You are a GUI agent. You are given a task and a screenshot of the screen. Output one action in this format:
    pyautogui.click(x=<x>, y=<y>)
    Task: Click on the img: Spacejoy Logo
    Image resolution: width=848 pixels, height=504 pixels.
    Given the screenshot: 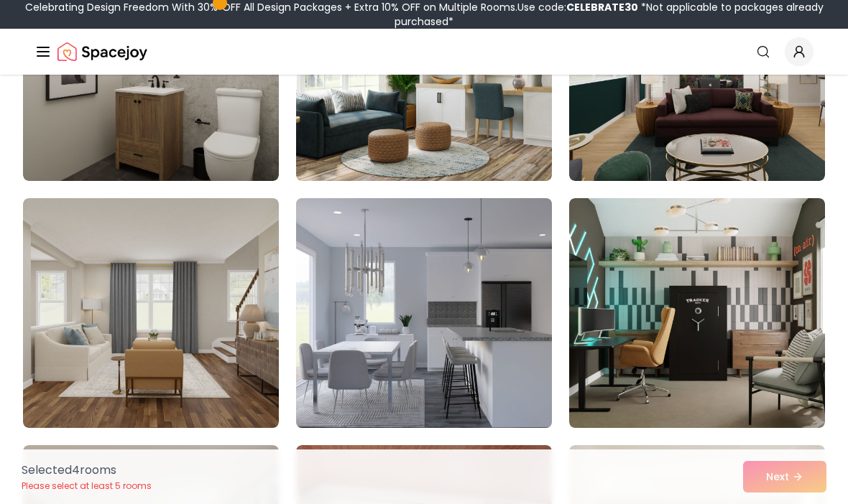 What is the action you would take?
    pyautogui.click(x=102, y=52)
    